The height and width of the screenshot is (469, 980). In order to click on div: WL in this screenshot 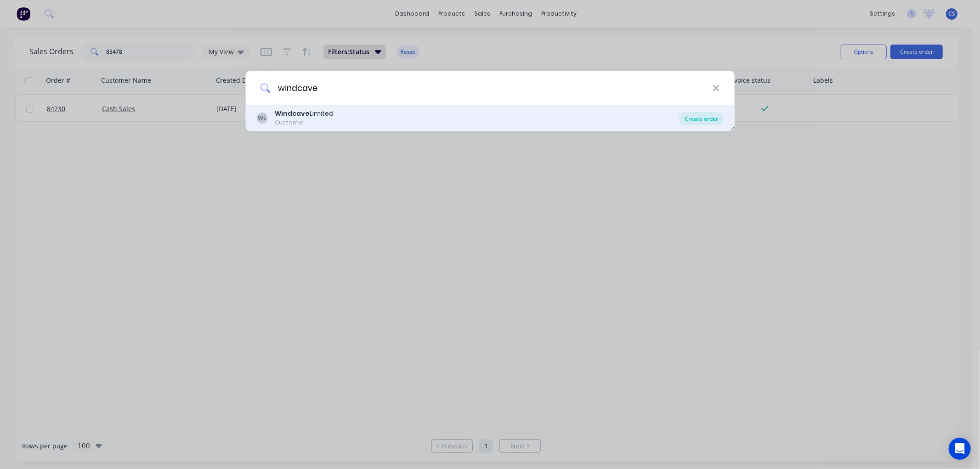, I will do `click(262, 118)`.